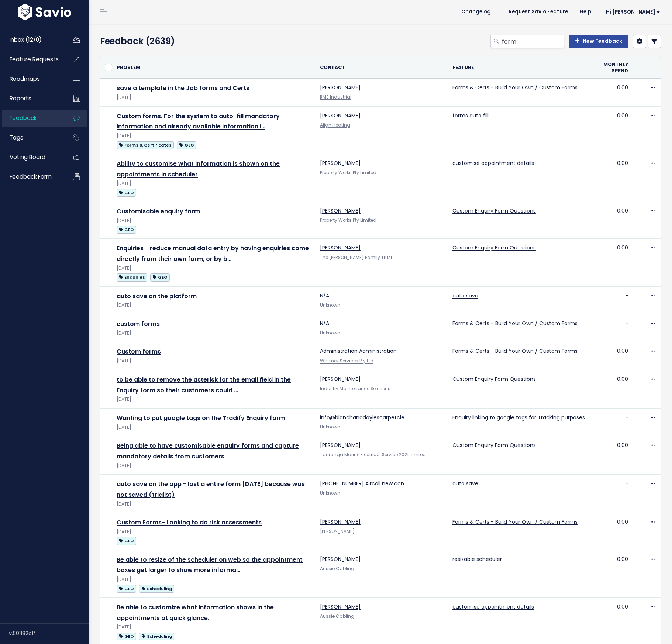  I want to click on a: Aussie Cabling, so click(337, 616).